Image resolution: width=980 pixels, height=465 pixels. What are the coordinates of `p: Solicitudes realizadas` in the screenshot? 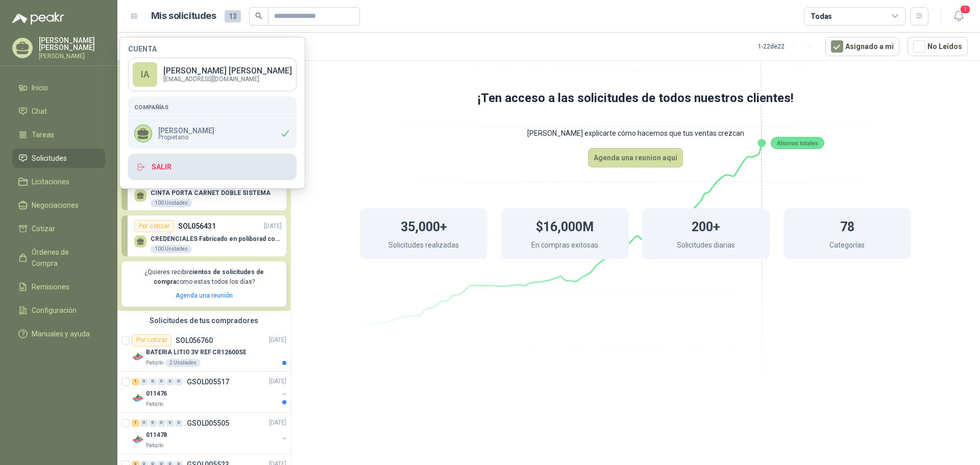 It's located at (423, 246).